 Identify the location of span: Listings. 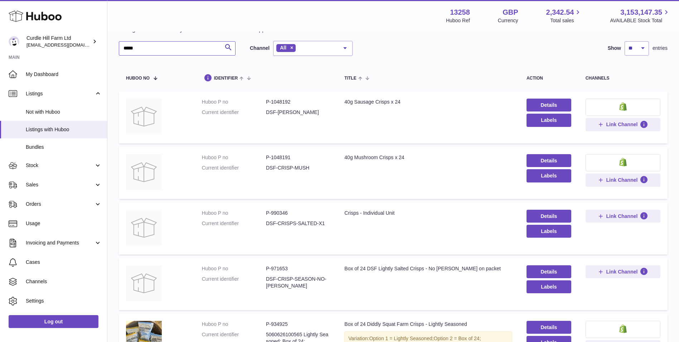
(60, 93).